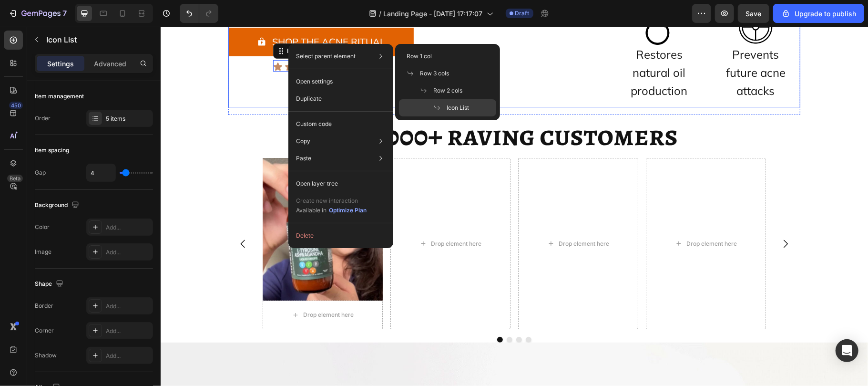 This screenshot has width=868, height=386. I want to click on p: Settings, so click(60, 64).